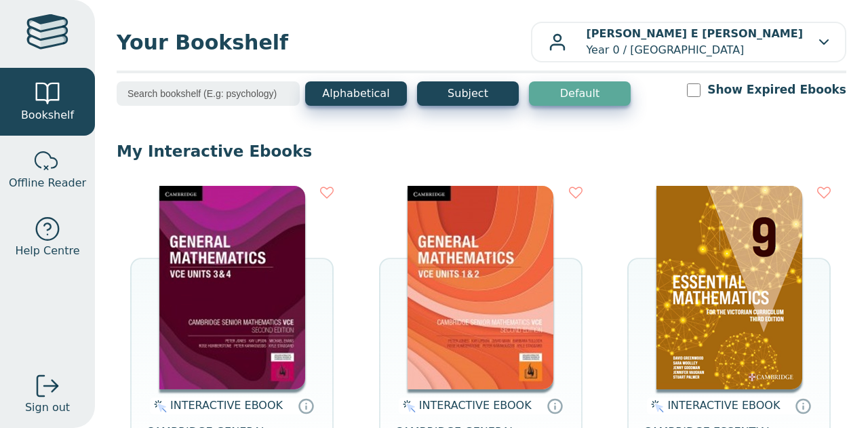 This screenshot has height=428, width=868. What do you see at coordinates (48, 183) in the screenshot?
I see `span: Offline Reader` at bounding box center [48, 183].